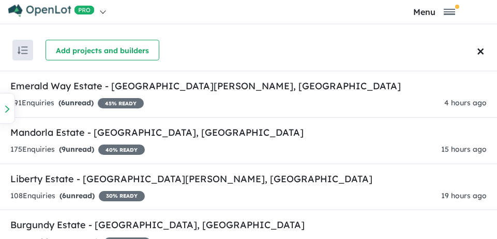  Describe the element at coordinates (78, 150) in the screenshot. I see `div: 175 Enquir ies` at that location.